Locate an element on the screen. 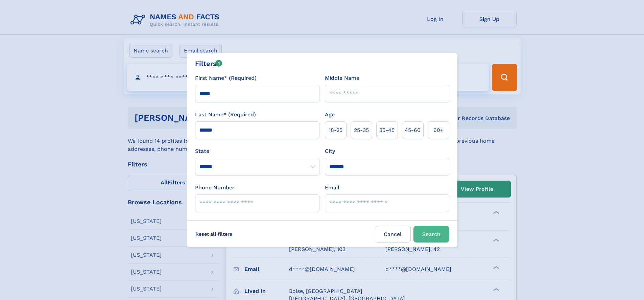 This screenshot has width=644, height=300. label: Middle Name is located at coordinates (342, 78).